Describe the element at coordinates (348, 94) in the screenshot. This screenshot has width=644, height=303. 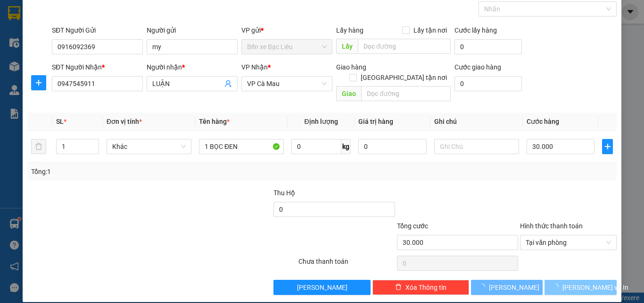
I see `span: Giao` at that location.